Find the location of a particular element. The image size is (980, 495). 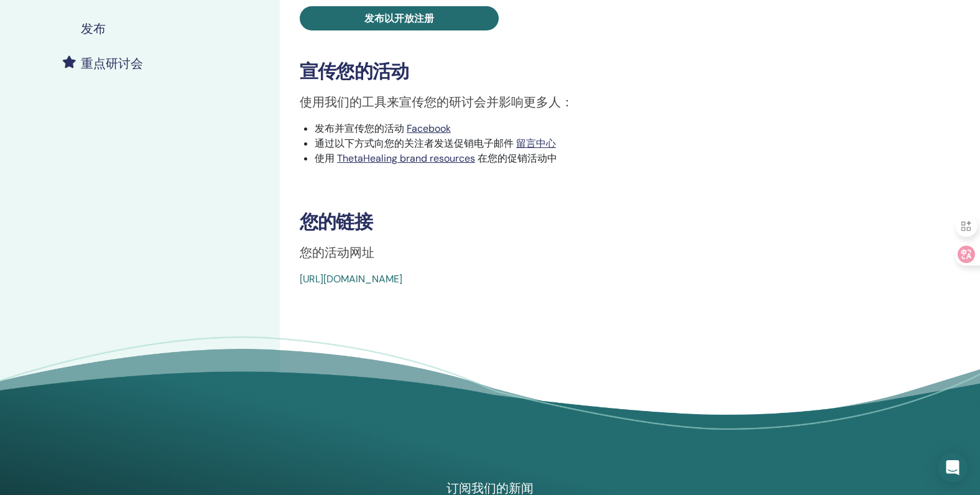

div: Open Intercom Messenger is located at coordinates (953, 468).